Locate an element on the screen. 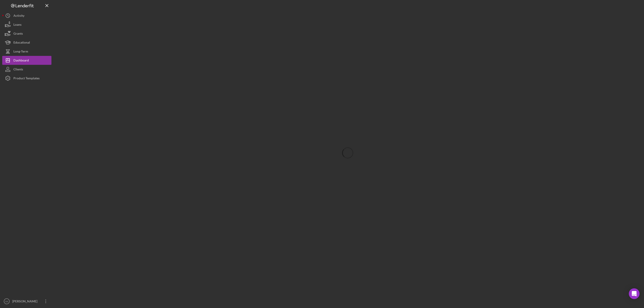  div: Activity is located at coordinates (19, 16).